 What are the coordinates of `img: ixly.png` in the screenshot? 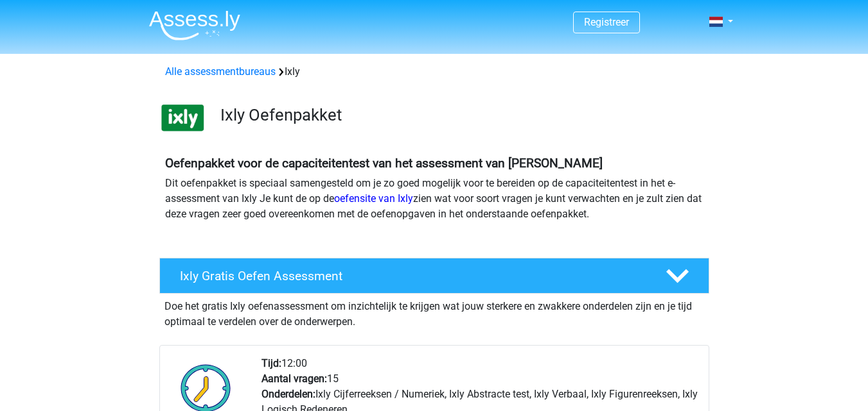 It's located at (182, 118).